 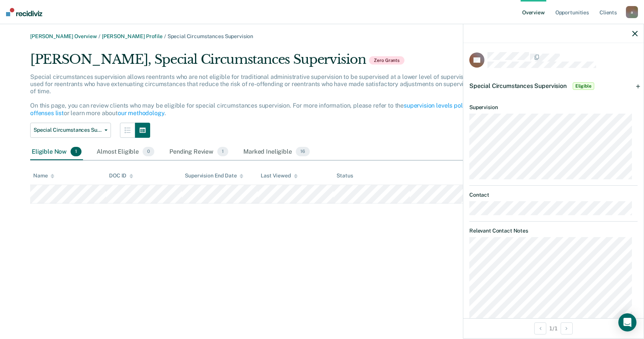 What do you see at coordinates (345, 176) in the screenshot?
I see `div: Status` at bounding box center [345, 176].